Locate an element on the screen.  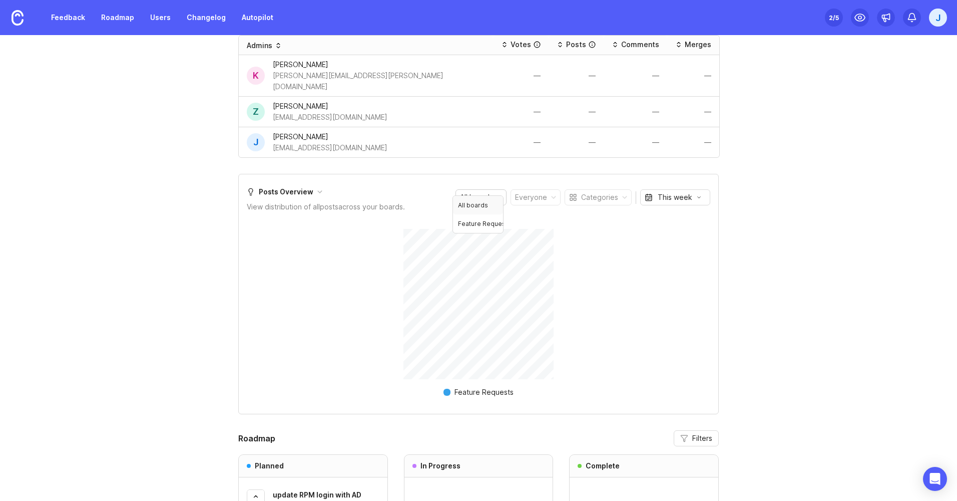
div: Posts is located at coordinates (576, 45).